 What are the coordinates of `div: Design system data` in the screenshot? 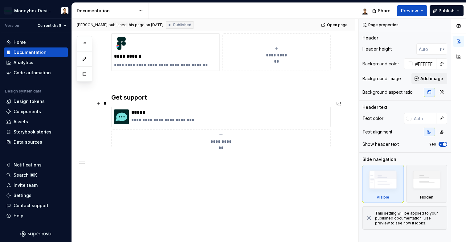 It's located at (23, 91).